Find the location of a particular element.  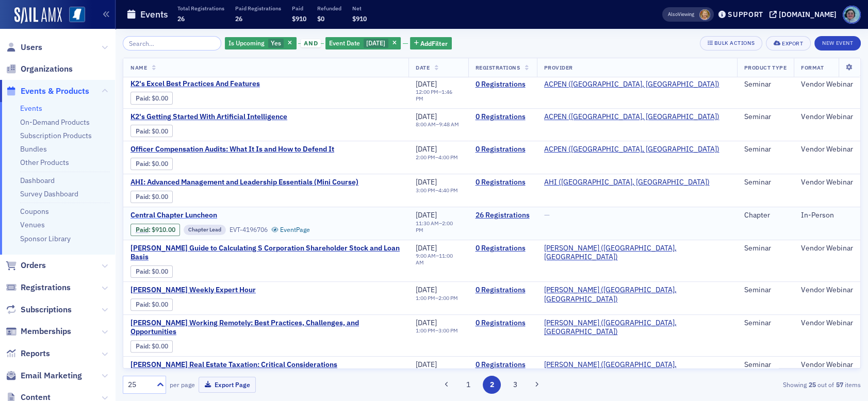

a: Sponsor Library is located at coordinates (45, 239).